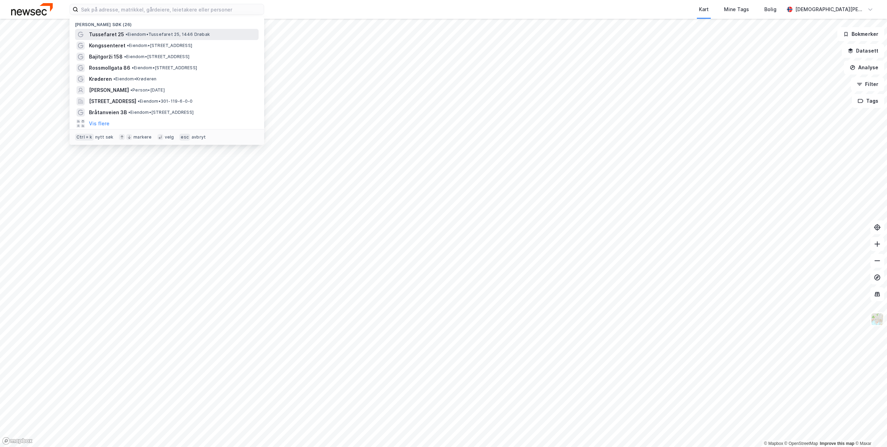 This screenshot has width=887, height=447. I want to click on input: Søk på adresse, matrikkel, gårdeiere, leietakere eller personer, so click(171, 9).